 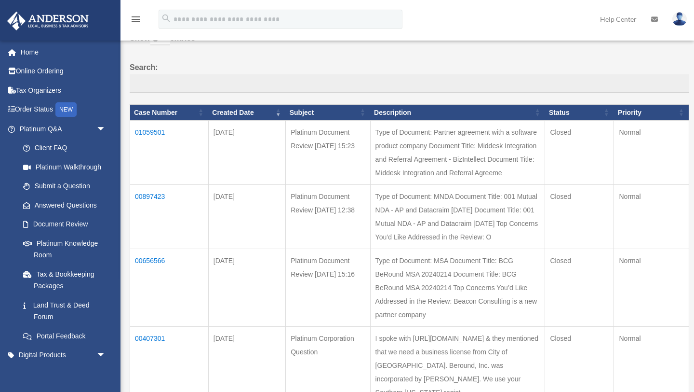 What do you see at coordinates (64, 71) in the screenshot?
I see `a: Online Ordering` at bounding box center [64, 71].